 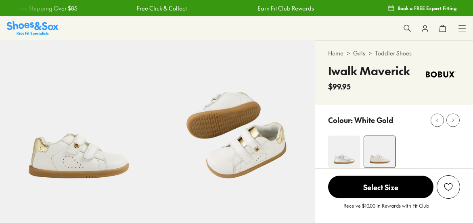 I want to click on img: 5-551617_1, so click(x=237, y=119).